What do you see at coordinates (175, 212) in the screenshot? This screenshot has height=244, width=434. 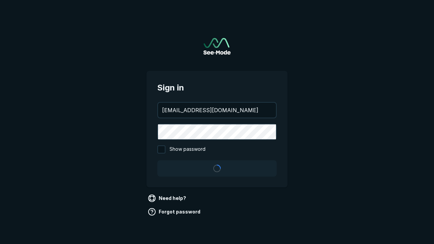 I see `a: Forgot password` at bounding box center [175, 212].